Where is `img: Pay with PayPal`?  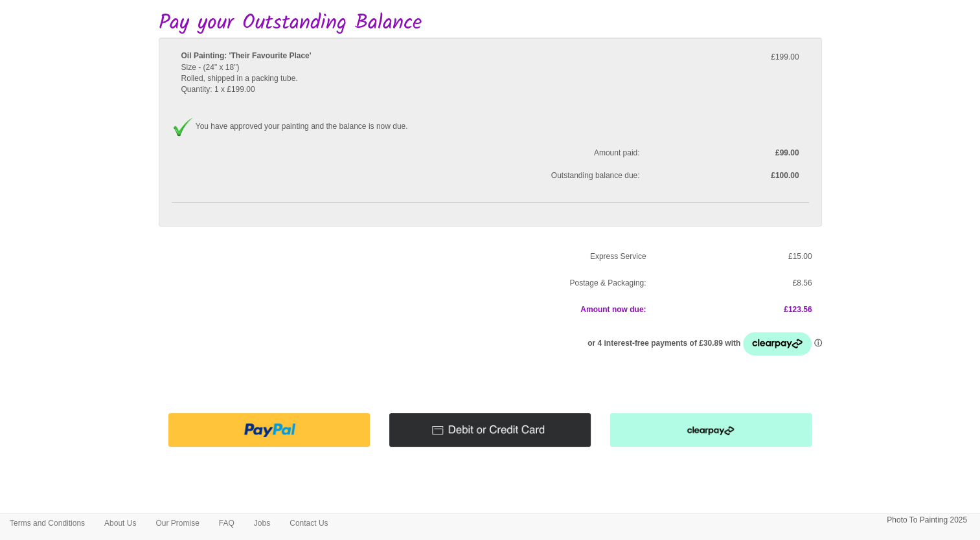 img: Pay with PayPal is located at coordinates (269, 430).